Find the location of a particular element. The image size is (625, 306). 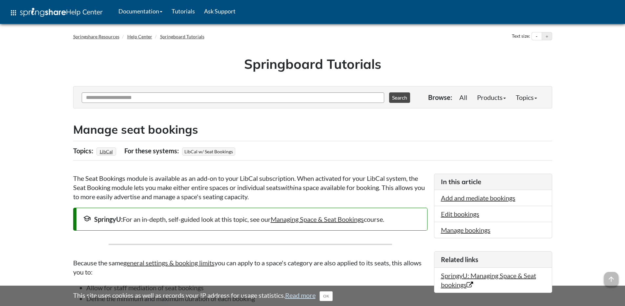

button: Search is located at coordinates (399, 98).